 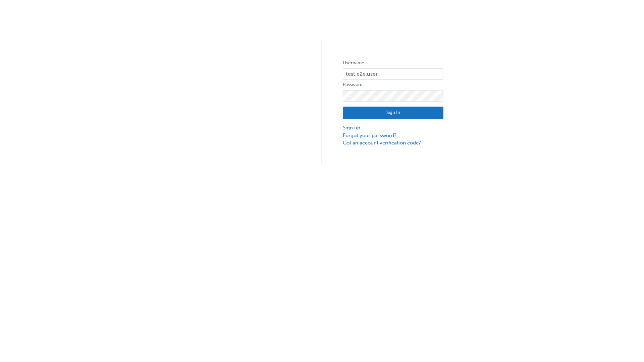 I want to click on label: Password, so click(x=393, y=85).